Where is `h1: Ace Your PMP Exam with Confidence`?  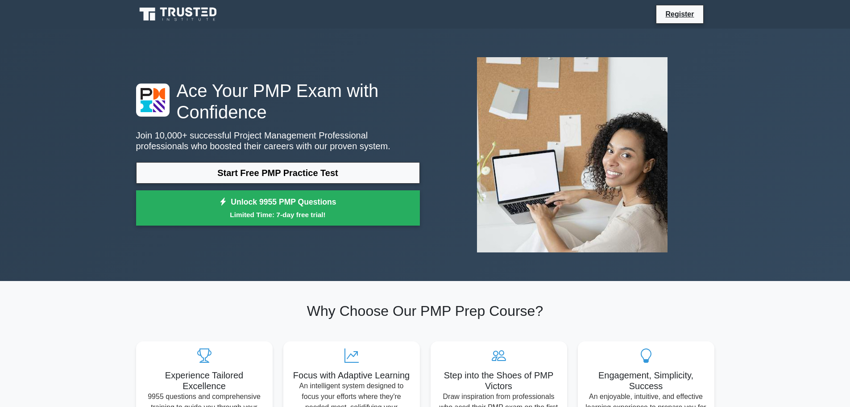
h1: Ace Your PMP Exam with Confidence is located at coordinates (278, 101).